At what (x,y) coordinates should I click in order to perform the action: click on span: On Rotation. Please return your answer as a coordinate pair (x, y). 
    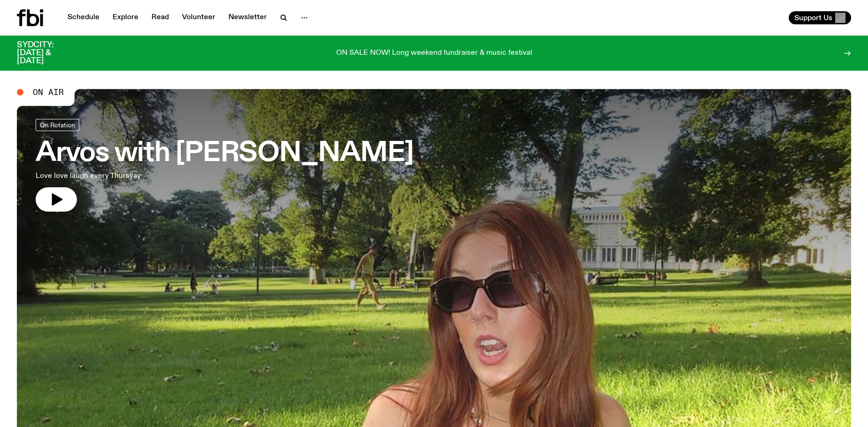
    Looking at the image, I should click on (57, 125).